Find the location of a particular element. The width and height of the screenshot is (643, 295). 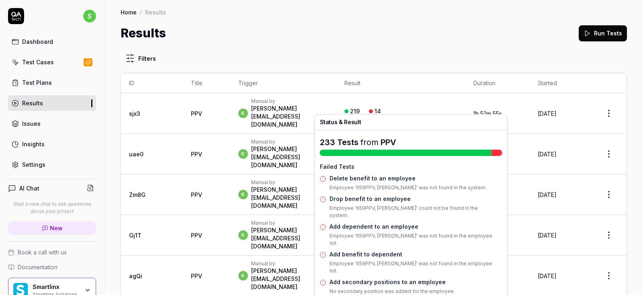

a: Add benefit to dependent is located at coordinates (366, 254).